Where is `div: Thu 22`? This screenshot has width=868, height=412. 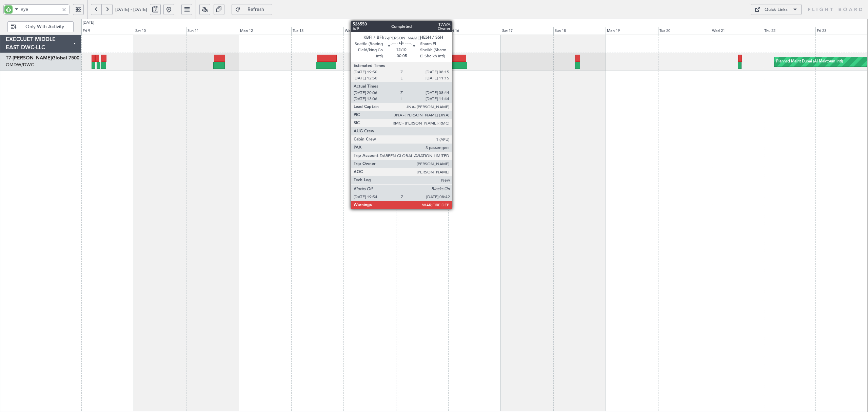 div: Thu 22 is located at coordinates (789, 31).